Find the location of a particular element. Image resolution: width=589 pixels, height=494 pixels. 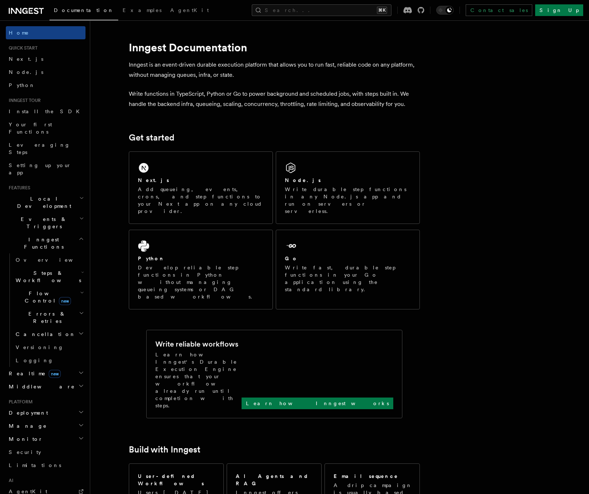

a: Your first Functions is located at coordinates (45, 128).